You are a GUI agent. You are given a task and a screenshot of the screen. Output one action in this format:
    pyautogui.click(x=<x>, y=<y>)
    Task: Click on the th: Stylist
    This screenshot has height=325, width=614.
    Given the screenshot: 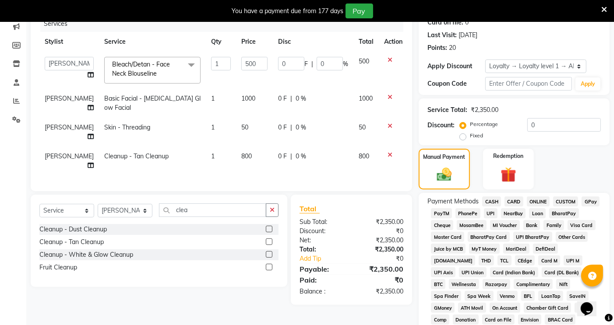 What is the action you would take?
    pyautogui.click(x=69, y=42)
    